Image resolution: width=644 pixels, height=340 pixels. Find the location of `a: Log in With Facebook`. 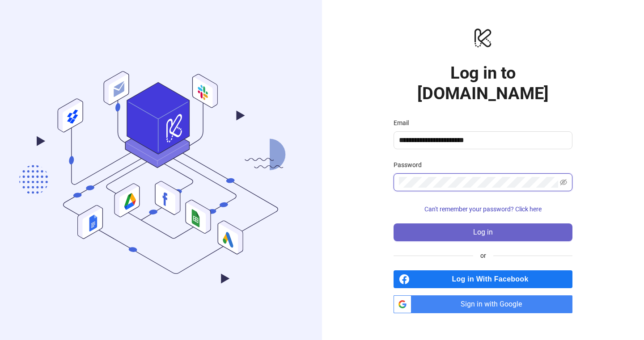

a: Log in With Facebook is located at coordinates (483, 279).